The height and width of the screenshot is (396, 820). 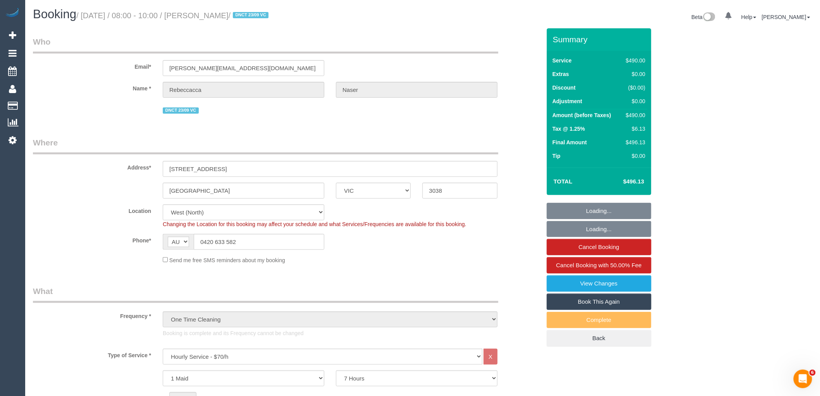 I want to click on a: Back, so click(x=599, y=338).